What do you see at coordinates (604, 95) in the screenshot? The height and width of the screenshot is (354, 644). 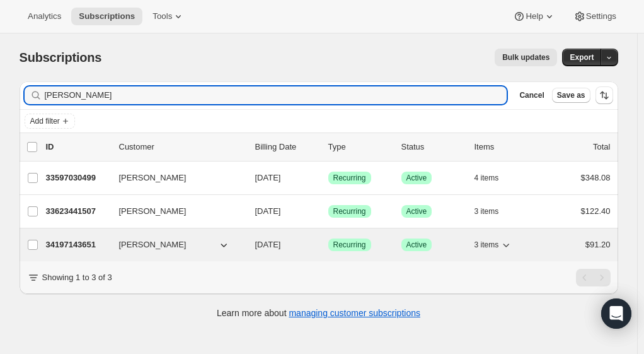 I see `button: Sort the results` at bounding box center [604, 95].